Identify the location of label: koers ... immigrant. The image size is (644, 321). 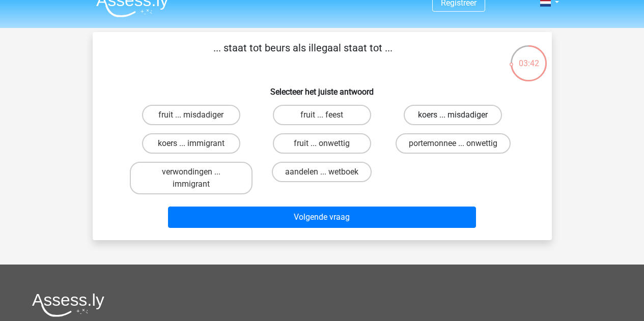
(191, 143).